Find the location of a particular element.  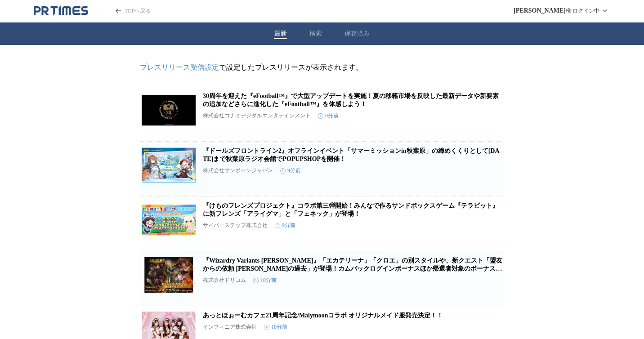

p: で設定したプレスリリースが表示されます。 is located at coordinates (322, 68).